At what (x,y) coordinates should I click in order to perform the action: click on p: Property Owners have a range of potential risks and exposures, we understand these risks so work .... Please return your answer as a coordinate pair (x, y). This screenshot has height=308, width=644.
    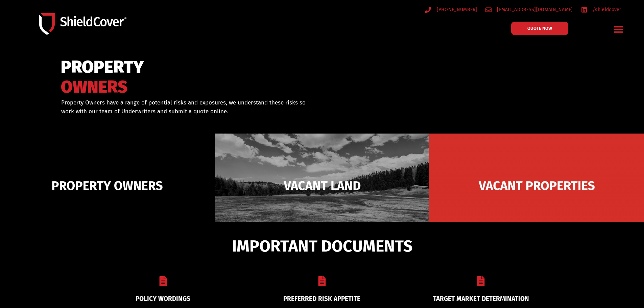
    Looking at the image, I should click on (187, 107).